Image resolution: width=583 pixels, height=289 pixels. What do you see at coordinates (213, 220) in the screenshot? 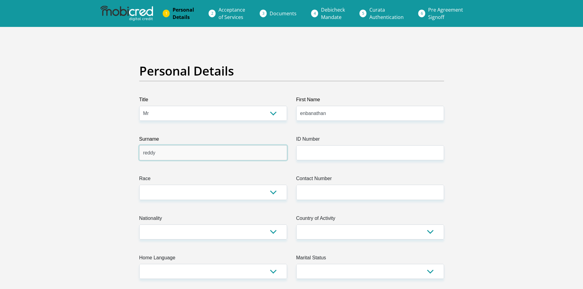
I see `label: Nationality` at bounding box center [213, 220].